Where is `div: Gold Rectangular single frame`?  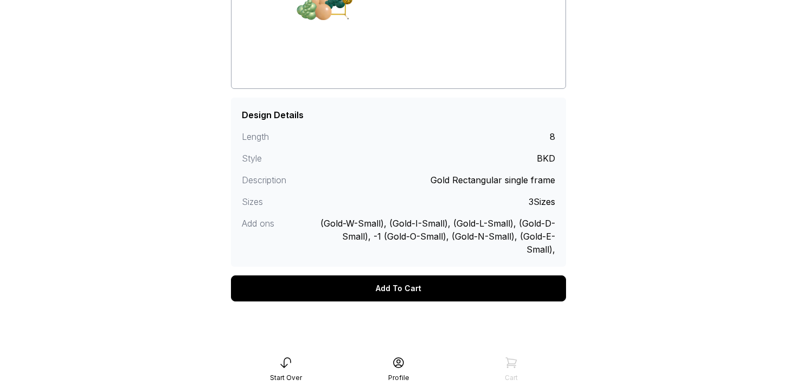 div: Gold Rectangular single frame is located at coordinates (493, 180).